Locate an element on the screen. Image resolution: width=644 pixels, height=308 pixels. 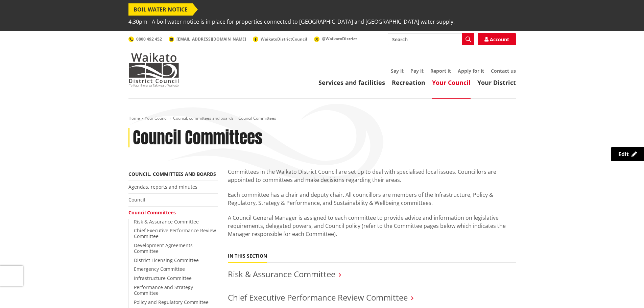
a: Agendas, reports and minutes is located at coordinates (163, 187).